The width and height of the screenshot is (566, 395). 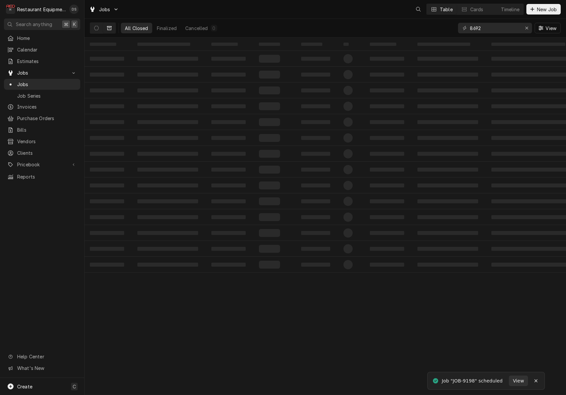 I want to click on a: Reports, so click(x=42, y=177).